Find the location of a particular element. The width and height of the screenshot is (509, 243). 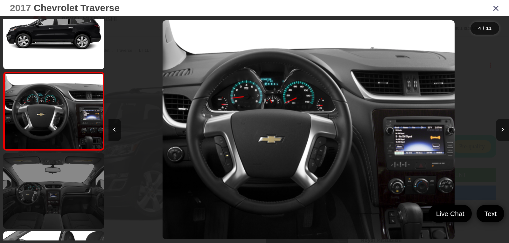

button: Previous image is located at coordinates (115, 130).